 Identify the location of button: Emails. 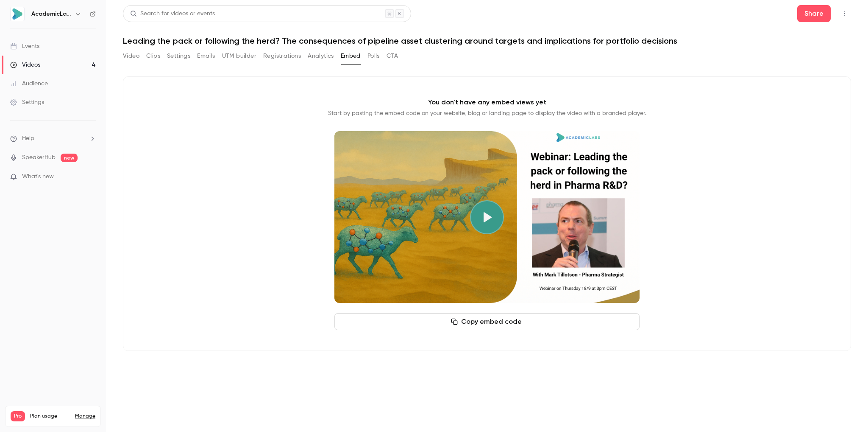
(206, 56).